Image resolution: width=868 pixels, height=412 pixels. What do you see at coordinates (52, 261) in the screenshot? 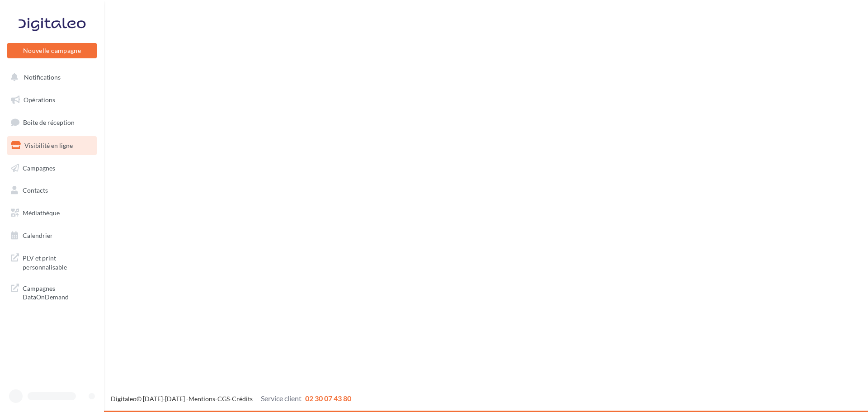
I see `a: PLV et print personnalisable` at bounding box center [52, 261].